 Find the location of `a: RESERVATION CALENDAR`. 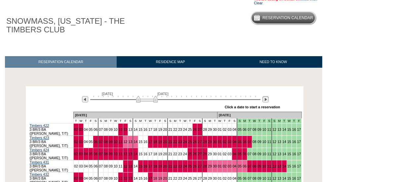

a: RESERVATION CALENDAR is located at coordinates (61, 62).